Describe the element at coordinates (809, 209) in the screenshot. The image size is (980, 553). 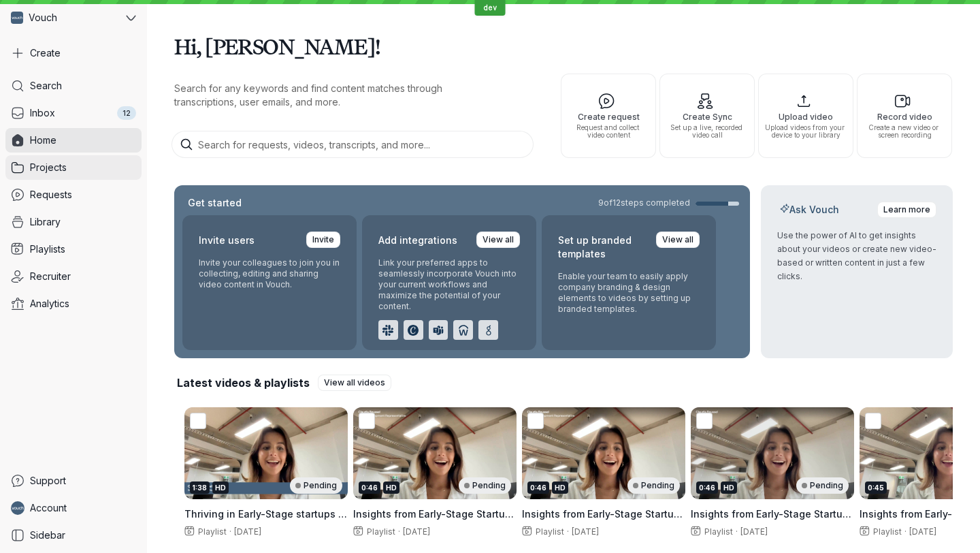
I see `h2: Ask Vouch` at that location.